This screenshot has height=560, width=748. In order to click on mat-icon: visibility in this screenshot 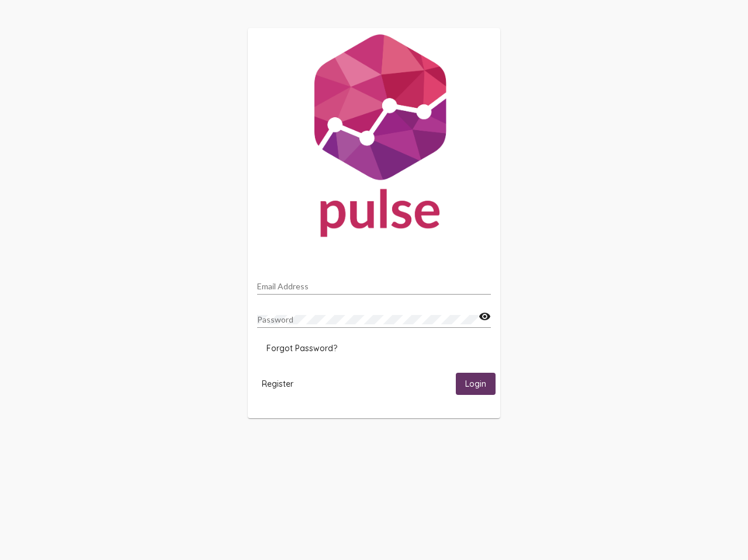, I will do `click(484, 317)`.